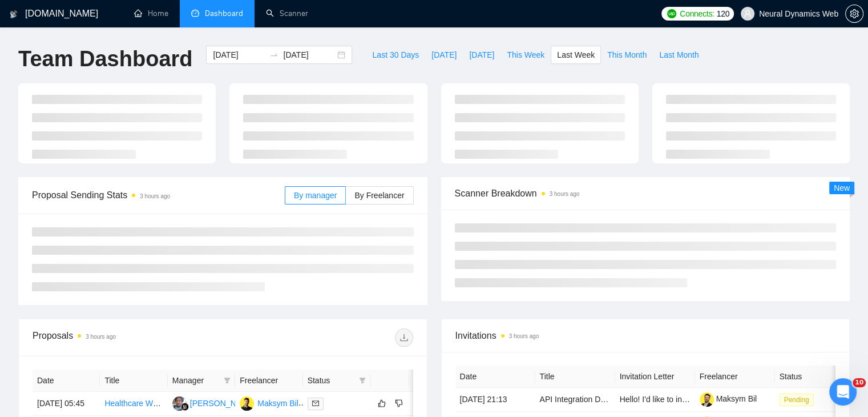 This screenshot has width=868, height=417. What do you see at coordinates (158, 194) in the screenshot?
I see `span: Proposal Sending Stats` at bounding box center [158, 194].